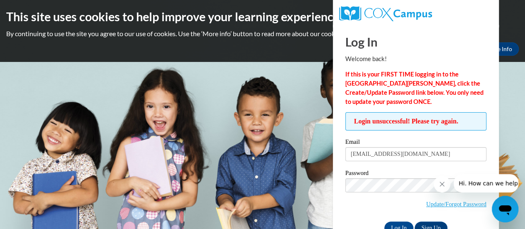 Image resolution: width=525 pixels, height=229 pixels. I want to click on a: Update/Forgot Password, so click(456, 204).